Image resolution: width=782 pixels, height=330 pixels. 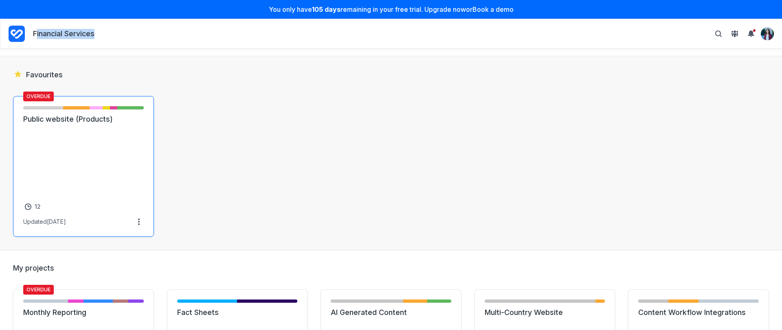 What do you see at coordinates (767, 34) in the screenshot?
I see `img: Your avatar` at bounding box center [767, 34].